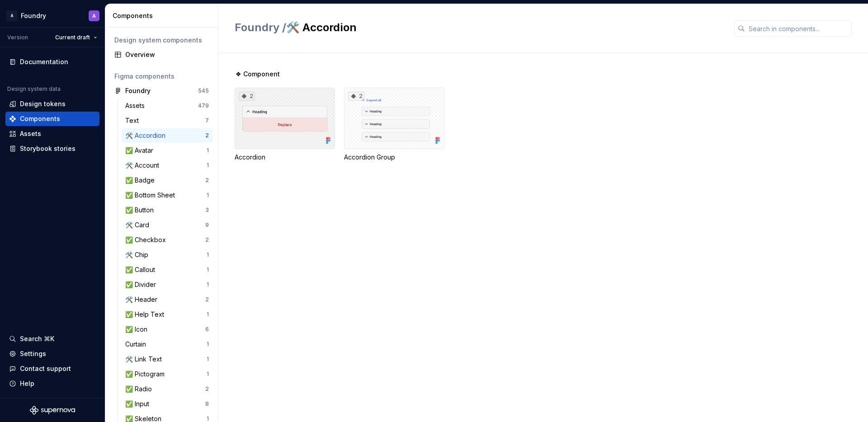 This screenshot has width=868, height=422. Describe the element at coordinates (207, 210) in the screenshot. I see `div: 3` at that location.